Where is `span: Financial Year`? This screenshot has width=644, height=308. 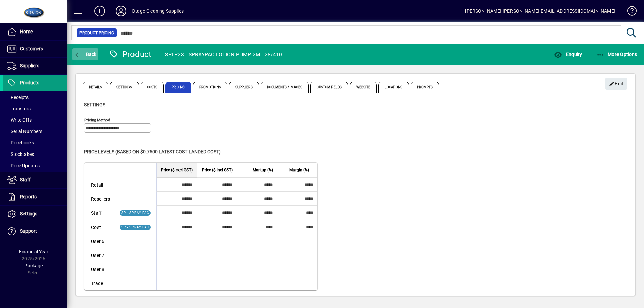 span: Financial Year is located at coordinates (33, 252).